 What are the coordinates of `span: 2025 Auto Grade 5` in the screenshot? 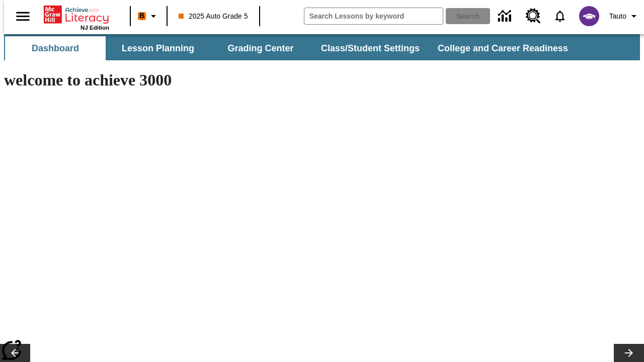 It's located at (213, 16).